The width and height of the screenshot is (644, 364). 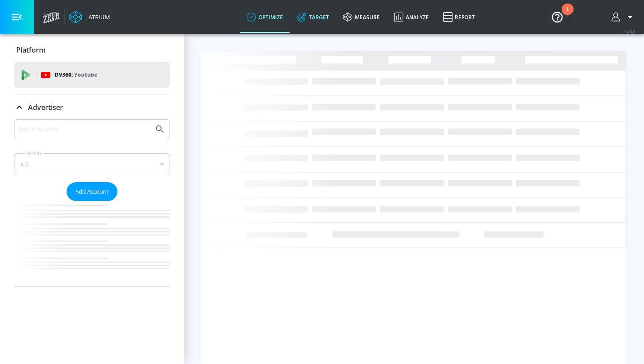 I want to click on span: v 4.24.0, so click(x=629, y=31).